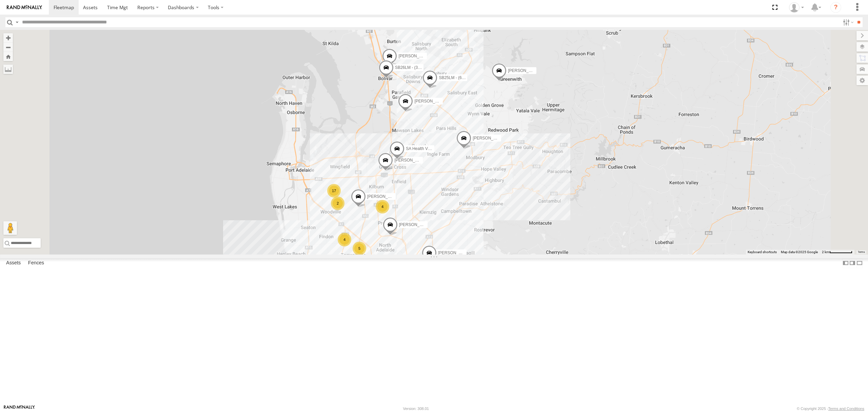 Image resolution: width=868 pixels, height=412 pixels. What do you see at coordinates (830, 409) in the screenshot?
I see `div: © Copyright 2025 -` at bounding box center [830, 409].